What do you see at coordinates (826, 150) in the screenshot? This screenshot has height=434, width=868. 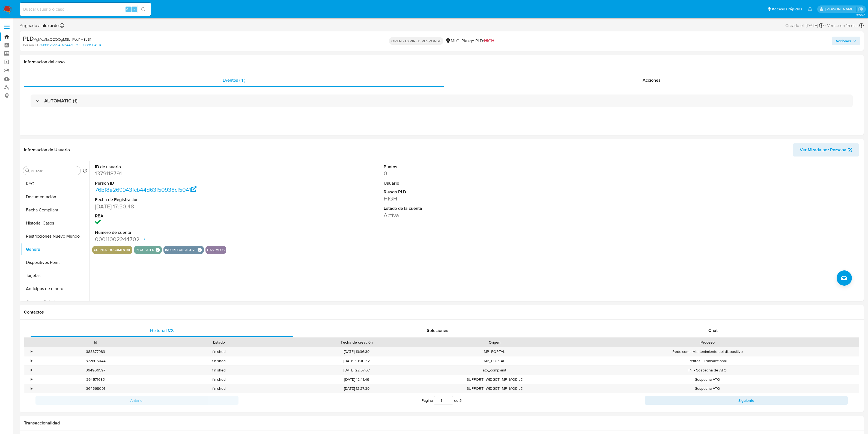 I see `button: Ver Mirada por Persona` at bounding box center [826, 150].